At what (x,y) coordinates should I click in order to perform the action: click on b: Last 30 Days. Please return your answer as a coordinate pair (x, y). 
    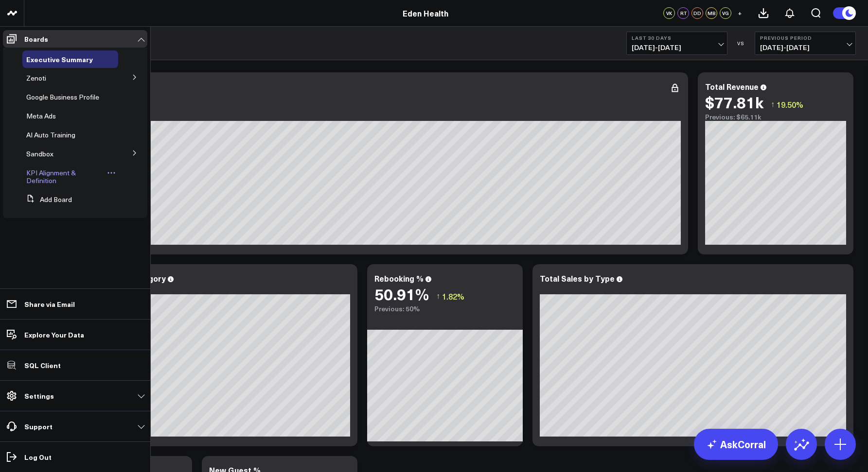
    Looking at the image, I should click on (677, 38).